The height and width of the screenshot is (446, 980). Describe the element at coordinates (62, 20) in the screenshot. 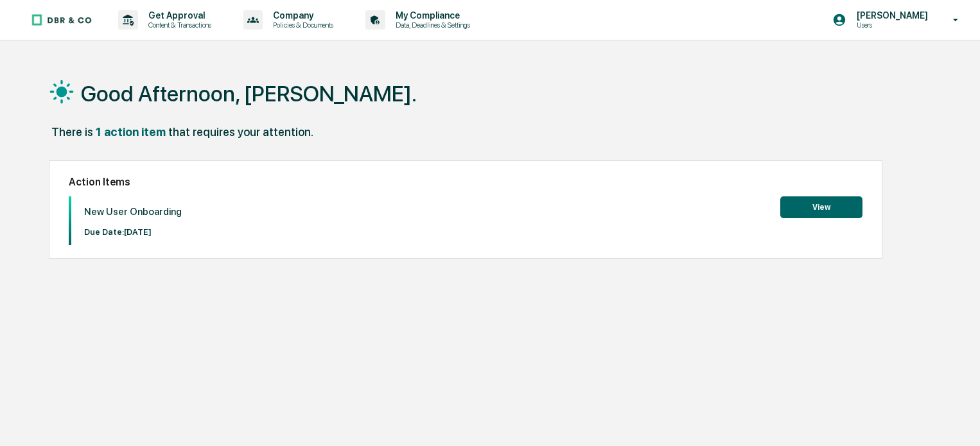

I see `img: logo` at that location.